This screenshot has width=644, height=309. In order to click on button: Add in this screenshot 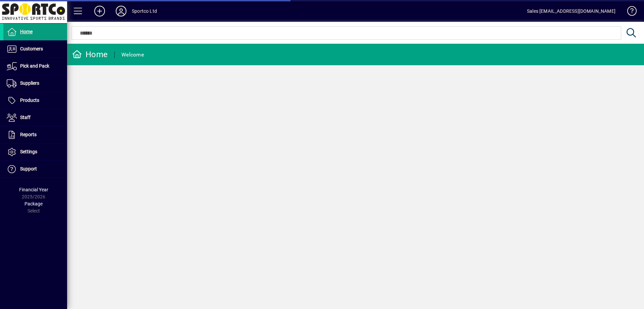, I will do `click(100, 11)`.